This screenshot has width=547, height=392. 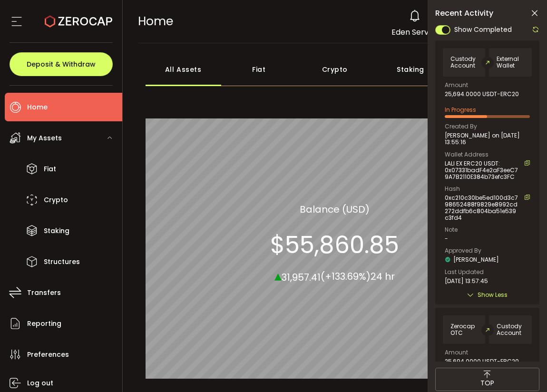 I want to click on span: Transfers, so click(x=44, y=292).